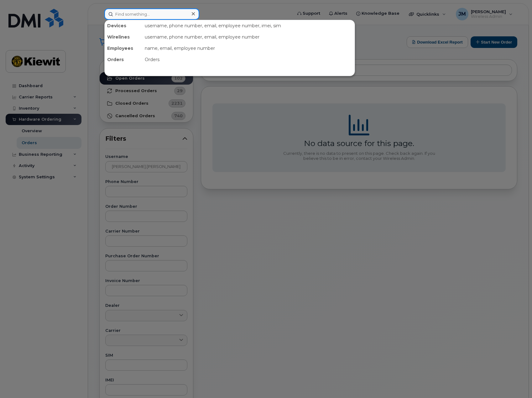  I want to click on div: Employees, so click(123, 48).